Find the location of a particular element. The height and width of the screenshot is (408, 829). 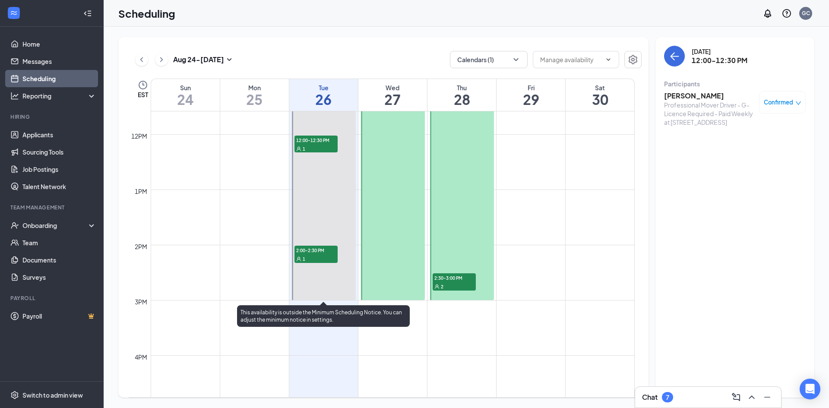

button: ChevronRight is located at coordinates (161, 60).